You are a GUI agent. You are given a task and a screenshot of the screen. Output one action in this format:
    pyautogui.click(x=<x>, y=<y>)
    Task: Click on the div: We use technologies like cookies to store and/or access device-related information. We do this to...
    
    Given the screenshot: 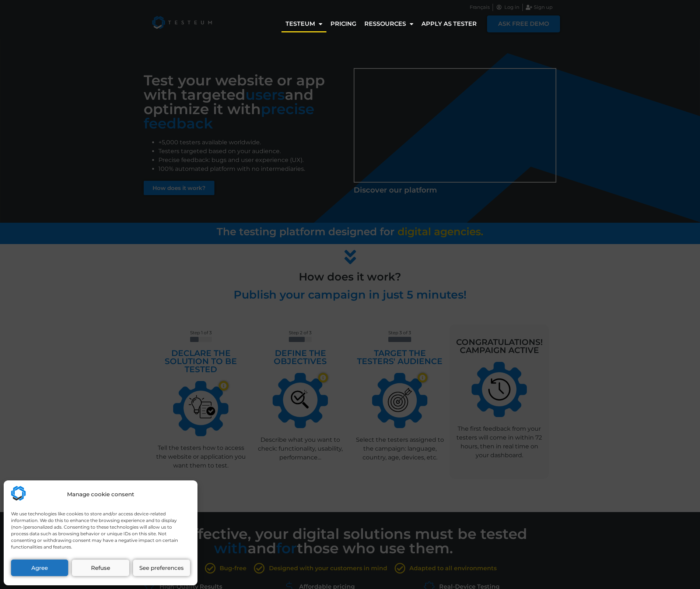 What is the action you would take?
    pyautogui.click(x=100, y=530)
    